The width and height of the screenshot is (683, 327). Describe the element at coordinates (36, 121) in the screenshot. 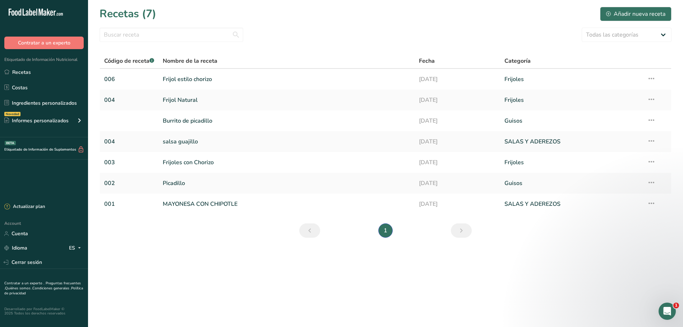

I see `div: Informes personalizados` at that location.